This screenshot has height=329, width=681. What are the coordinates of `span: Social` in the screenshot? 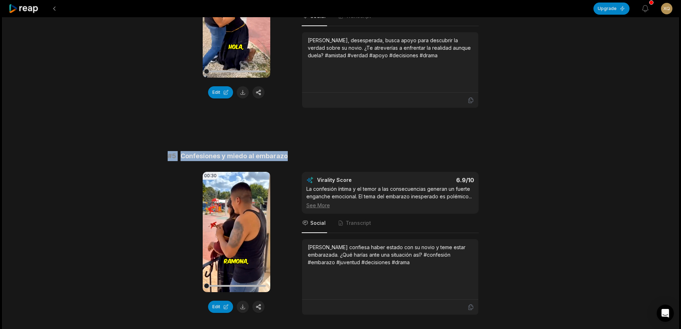 It's located at (318, 223).